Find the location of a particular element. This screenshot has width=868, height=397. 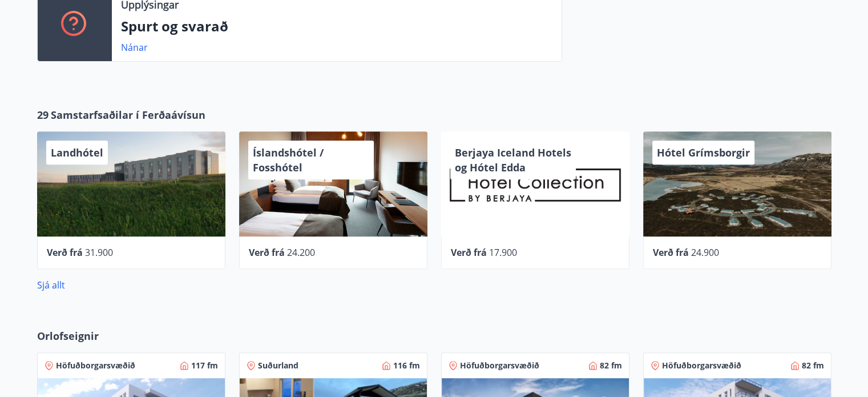

span: Íslandshótel / Fosshótel is located at coordinates (288, 160).